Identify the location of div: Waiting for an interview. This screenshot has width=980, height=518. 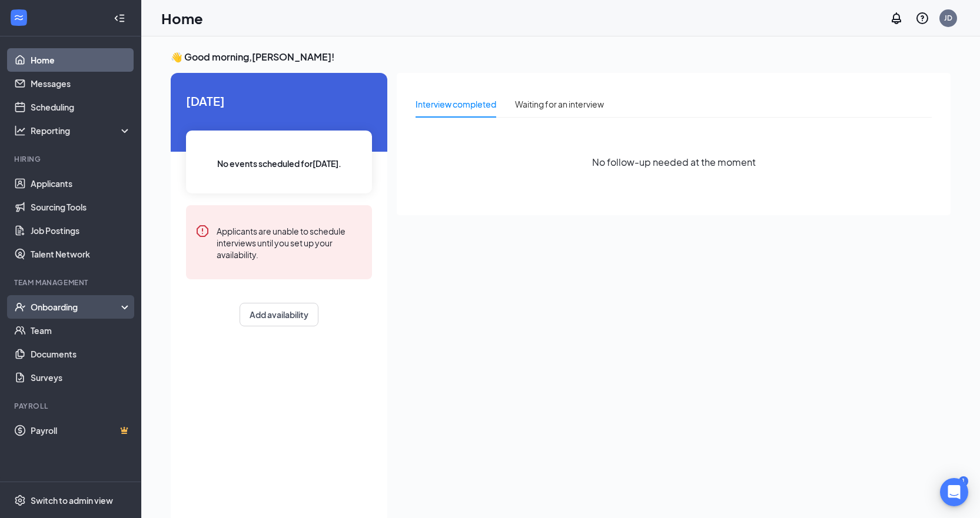
(559, 104).